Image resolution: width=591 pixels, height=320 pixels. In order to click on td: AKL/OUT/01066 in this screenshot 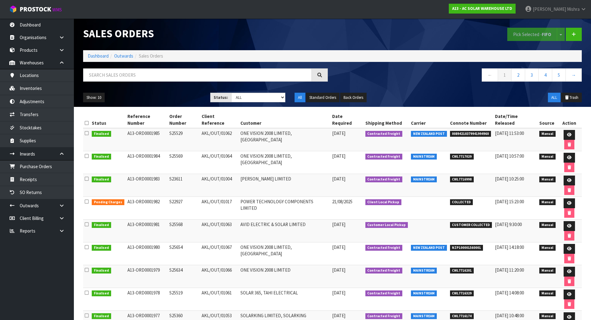, I will do `click(220, 277)`.